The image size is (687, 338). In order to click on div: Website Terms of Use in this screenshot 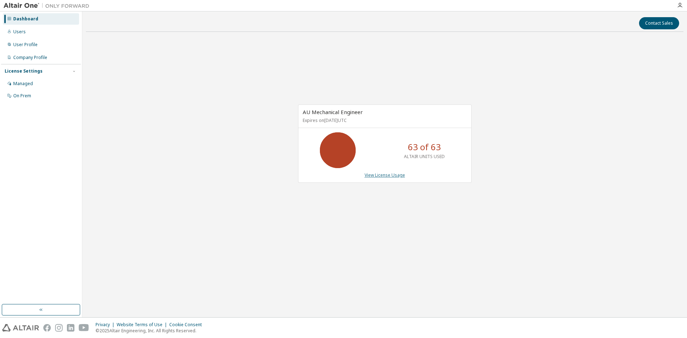, I will do `click(143, 325)`.